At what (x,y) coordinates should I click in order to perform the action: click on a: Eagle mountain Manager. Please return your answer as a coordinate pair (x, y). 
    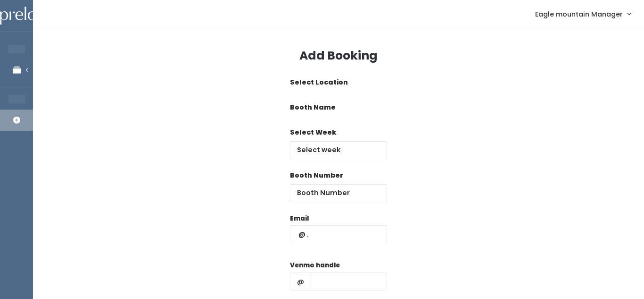
    Looking at the image, I should click on (583, 13).